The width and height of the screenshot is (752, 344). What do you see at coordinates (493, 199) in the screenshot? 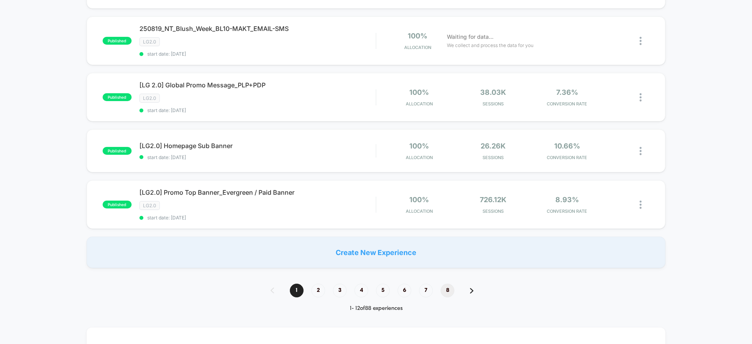
I see `span: 726.12k` at bounding box center [493, 199].